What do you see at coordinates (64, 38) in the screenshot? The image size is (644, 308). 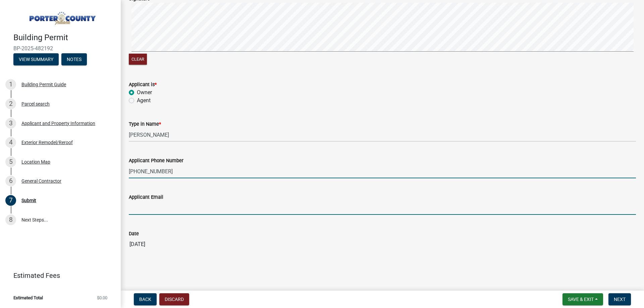 I see `h4: Building Permit` at bounding box center [64, 38].